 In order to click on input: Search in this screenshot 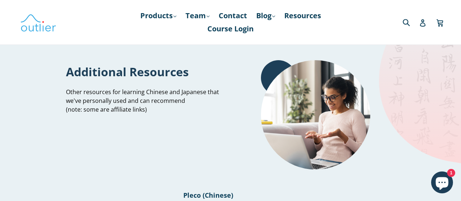, I will do `click(411, 22)`.